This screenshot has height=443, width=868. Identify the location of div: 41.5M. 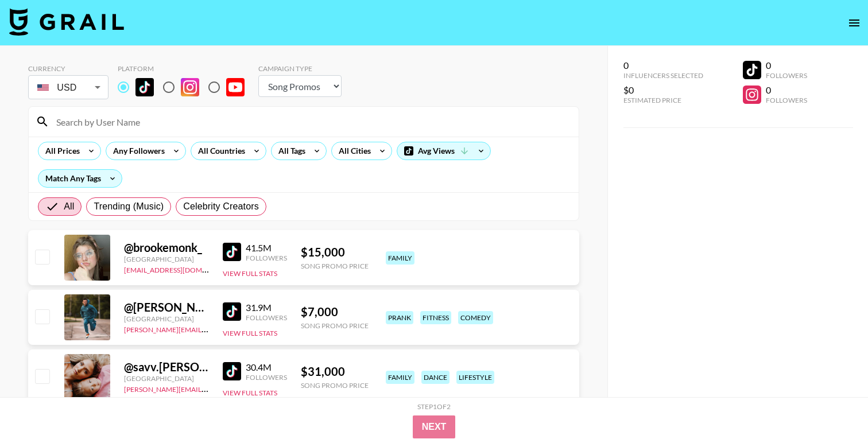
(266, 247).